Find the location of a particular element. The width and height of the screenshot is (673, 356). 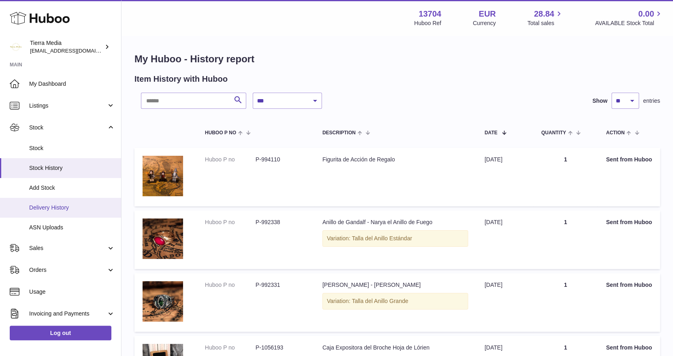

dd: P-992338 is located at coordinates (280, 222).